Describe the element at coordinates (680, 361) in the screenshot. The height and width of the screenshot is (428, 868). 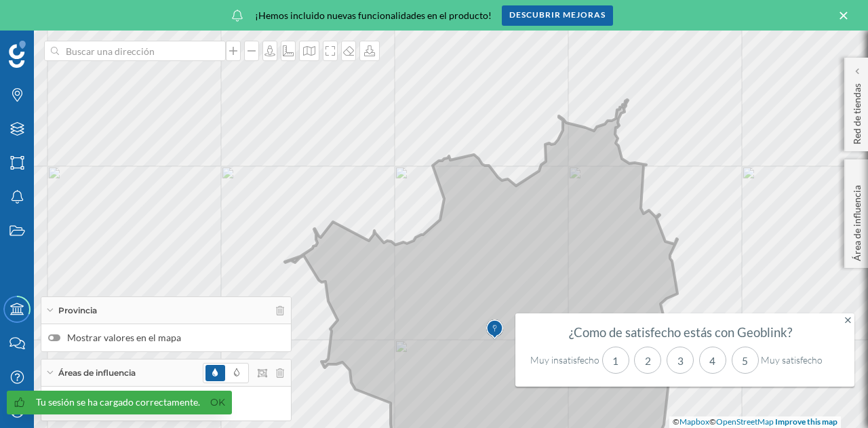
I see `div: 3` at that location.